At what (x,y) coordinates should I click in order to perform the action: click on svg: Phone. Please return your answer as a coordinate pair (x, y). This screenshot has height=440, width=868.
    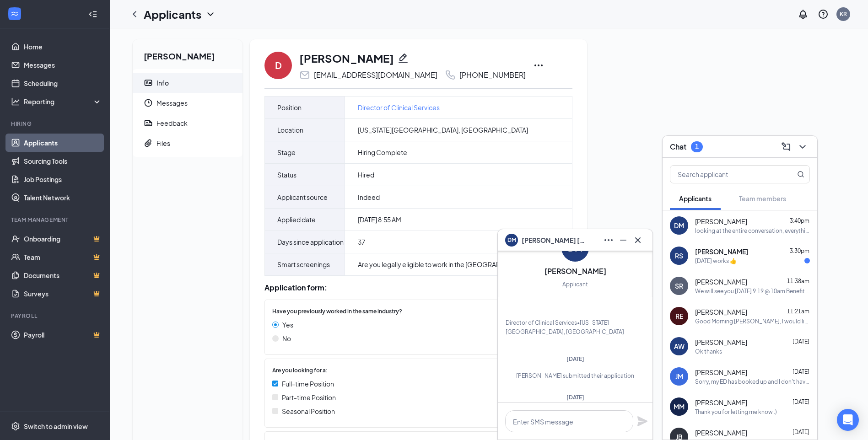
    Looking at the image, I should click on (450, 75).